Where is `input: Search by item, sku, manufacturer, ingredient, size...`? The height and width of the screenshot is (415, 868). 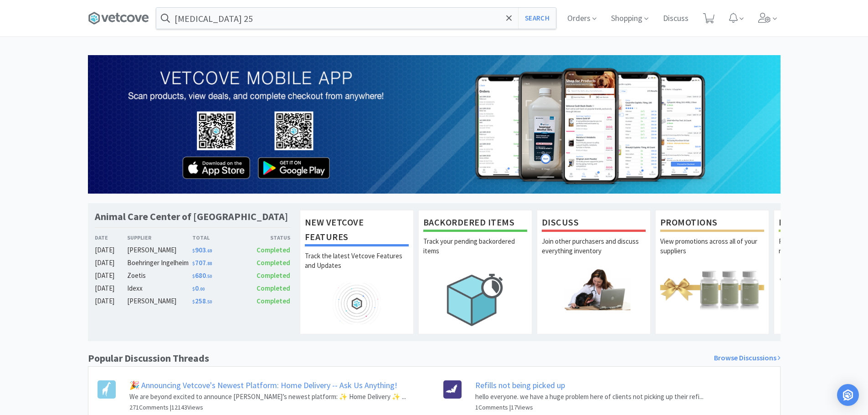
input: Search by item, sku, manufacturer, ingredient, size... is located at coordinates (355, 18).